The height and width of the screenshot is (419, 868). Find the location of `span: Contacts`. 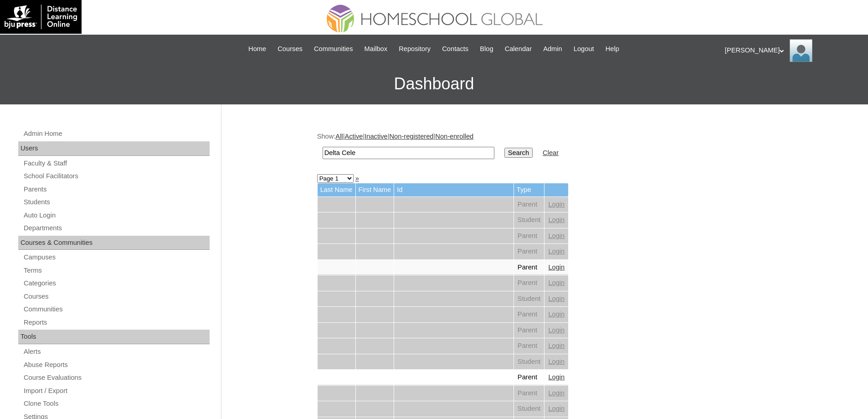

span: Contacts is located at coordinates (455, 49).